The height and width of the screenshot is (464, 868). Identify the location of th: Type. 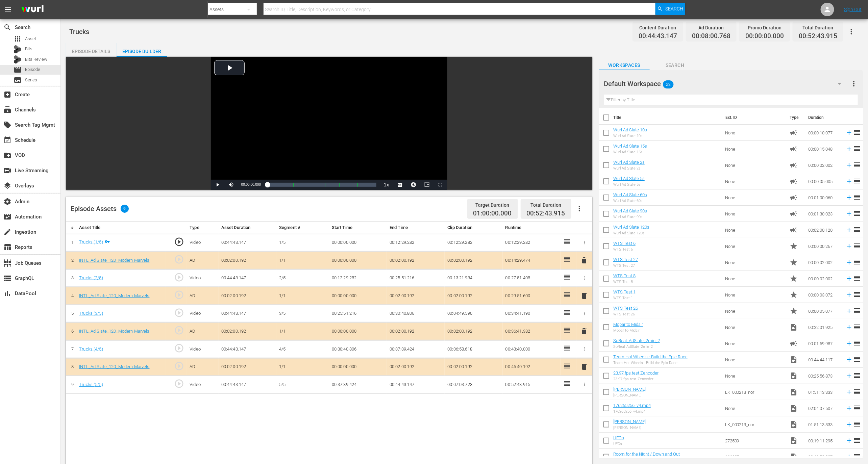
(794, 117).